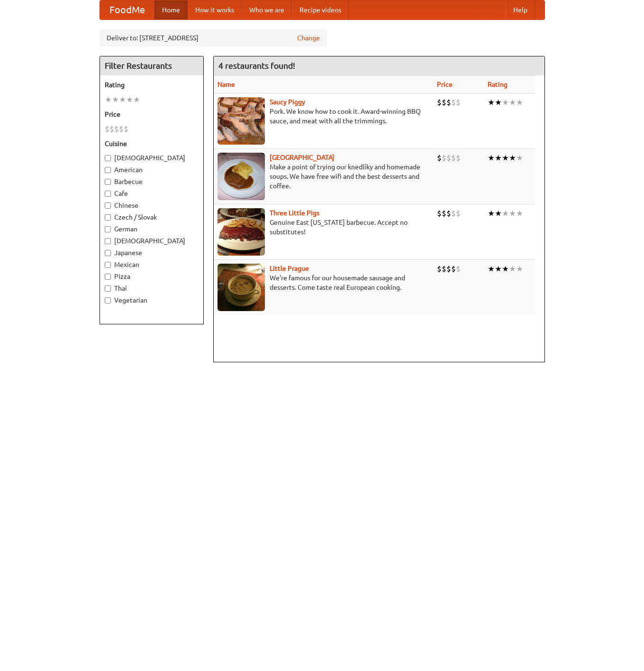  What do you see at coordinates (107, 181) in the screenshot?
I see `input: Barbecue` at bounding box center [107, 181].